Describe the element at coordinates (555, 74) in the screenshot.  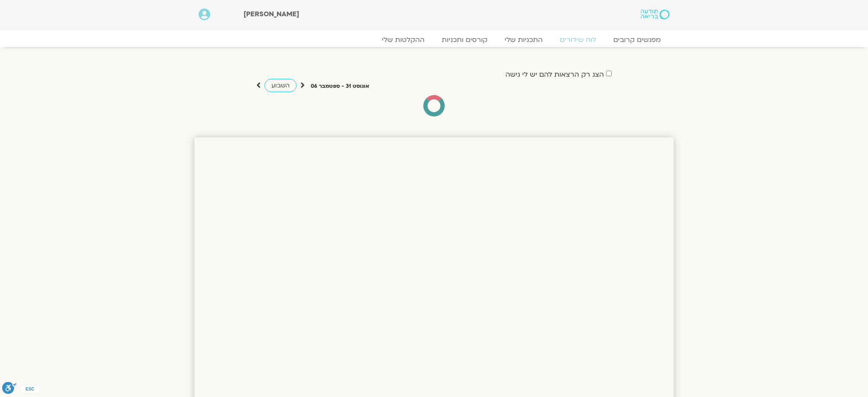
I see `label: הצג רק הרצאות להם יש לי גישה` at that location.